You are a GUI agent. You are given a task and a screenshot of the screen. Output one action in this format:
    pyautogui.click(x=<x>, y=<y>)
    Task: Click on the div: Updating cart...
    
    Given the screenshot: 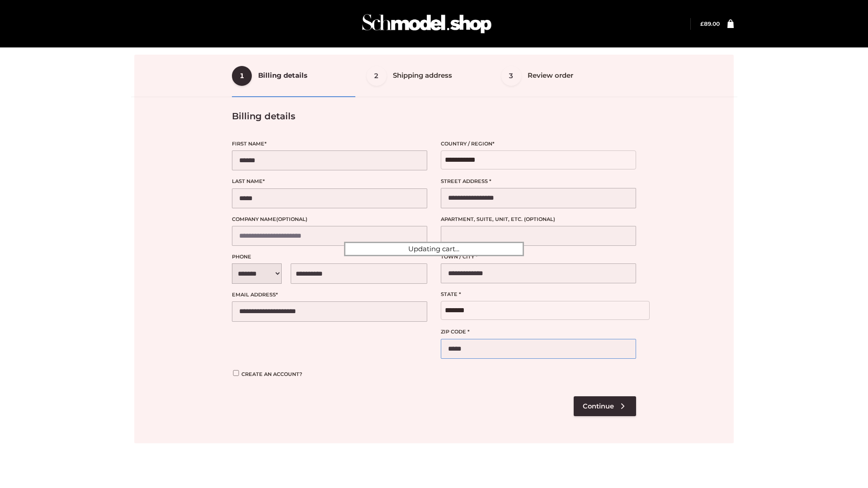 What is the action you would take?
    pyautogui.click(x=434, y=249)
    